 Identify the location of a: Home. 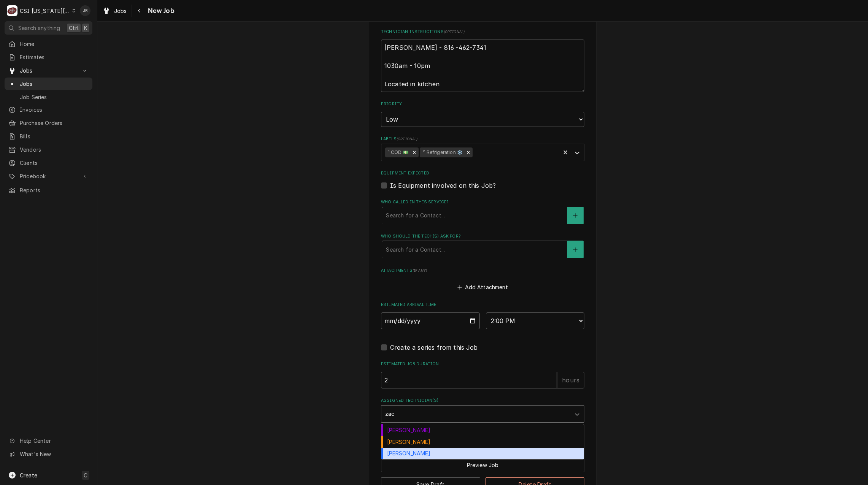
(48, 44).